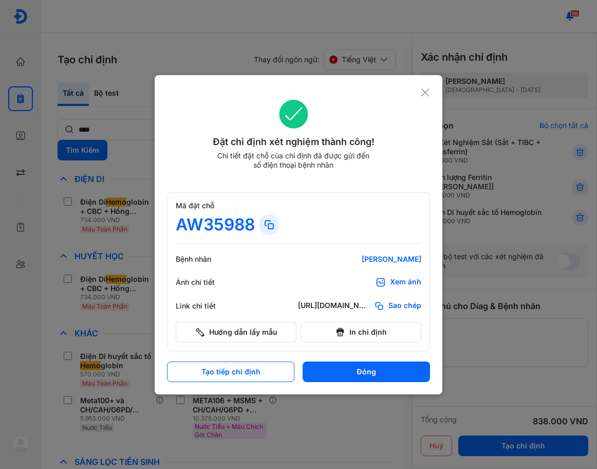 The height and width of the screenshot is (469, 597). What do you see at coordinates (207, 282) in the screenshot?
I see `div: Ảnh chi tiết` at bounding box center [207, 282].